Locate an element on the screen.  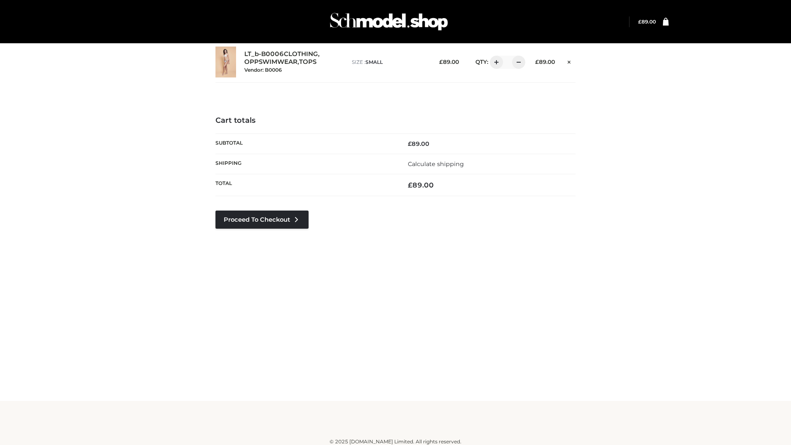
img: Schmodel Admin 964 is located at coordinates (389, 21).